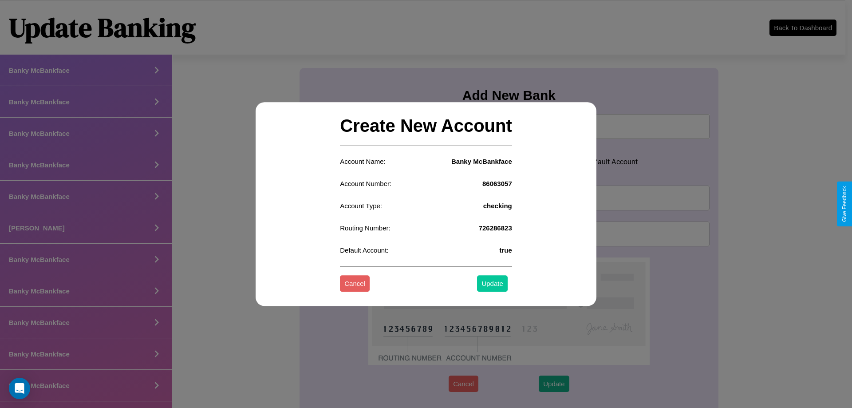  Describe the element at coordinates (20, 388) in the screenshot. I see `div: Open Intercom Messenger` at that location.